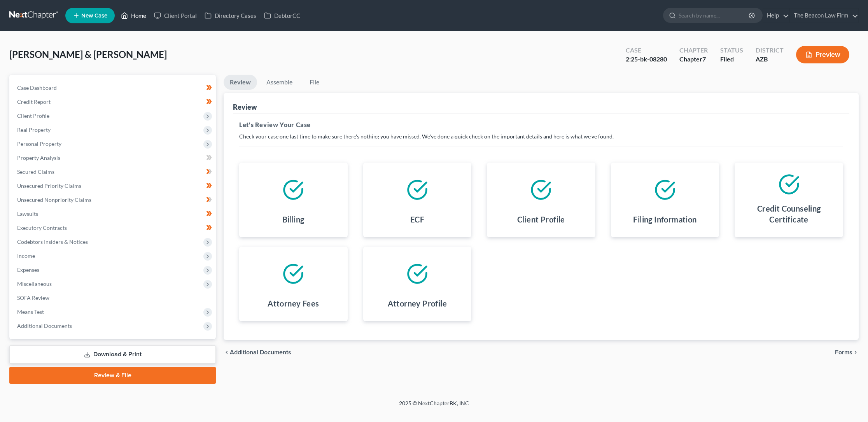  Describe the element at coordinates (417, 219) in the screenshot. I see `h4: ECF` at that location.